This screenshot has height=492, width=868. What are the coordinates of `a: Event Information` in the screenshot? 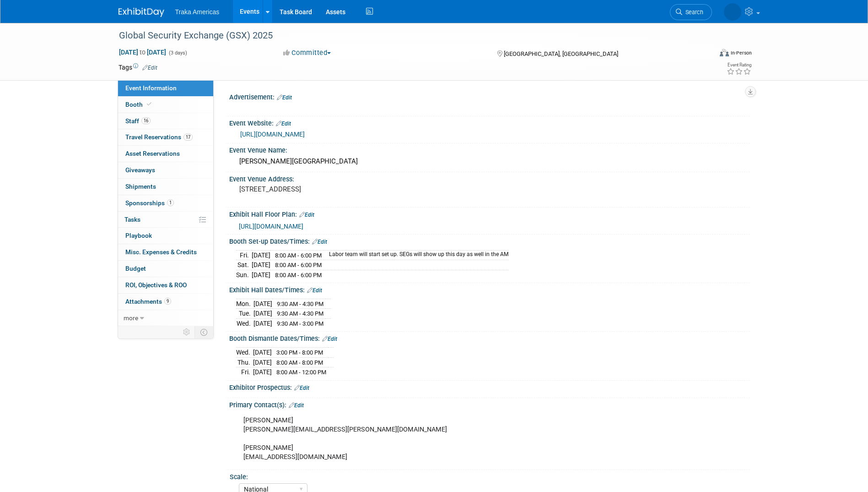 It's located at (166, 88).